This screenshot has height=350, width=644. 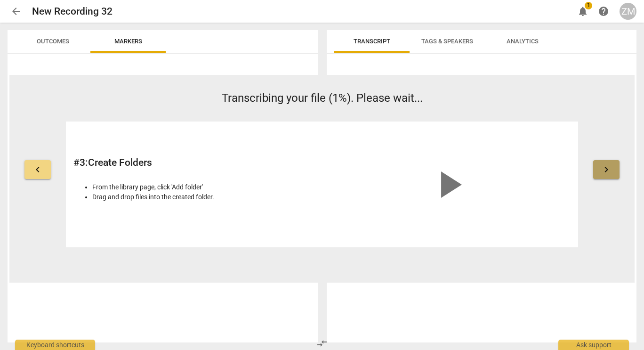 What do you see at coordinates (593, 344) in the screenshot?
I see `div: Ask support` at bounding box center [593, 344].